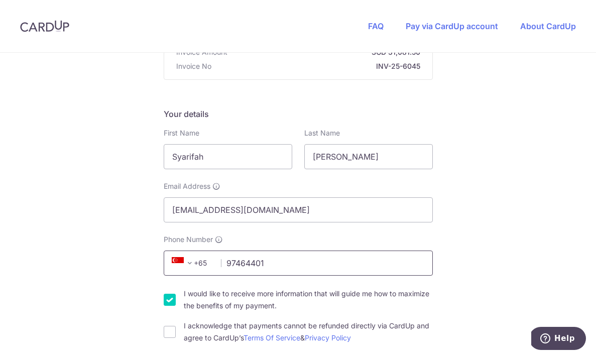 The width and height of the screenshot is (596, 357). I want to click on label: Last Name, so click(322, 133).